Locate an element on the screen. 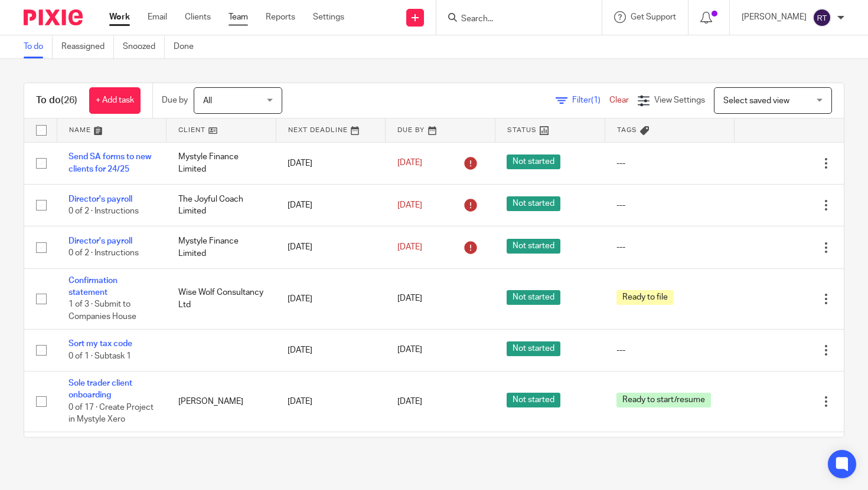 Image resolution: width=868 pixels, height=490 pixels. input: Search is located at coordinates (513, 19).